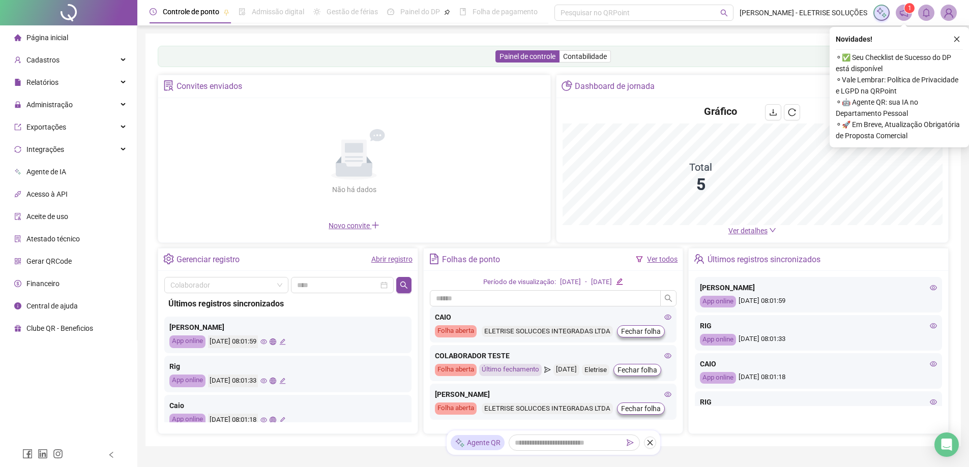 The width and height of the screenshot is (969, 467). What do you see at coordinates (662, 259) in the screenshot?
I see `a: Ver todos` at bounding box center [662, 259].